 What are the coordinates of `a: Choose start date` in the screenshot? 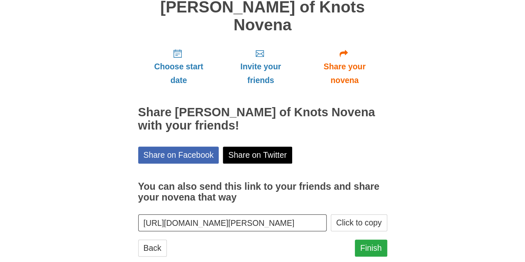 It's located at (179, 66).